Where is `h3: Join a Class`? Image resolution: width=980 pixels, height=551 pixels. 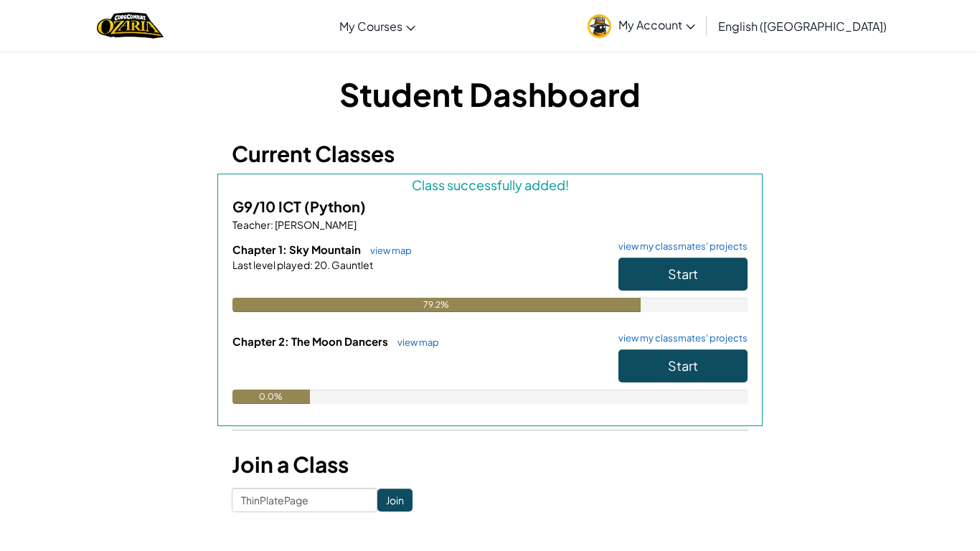 h3: Join a Class is located at coordinates (490, 465).